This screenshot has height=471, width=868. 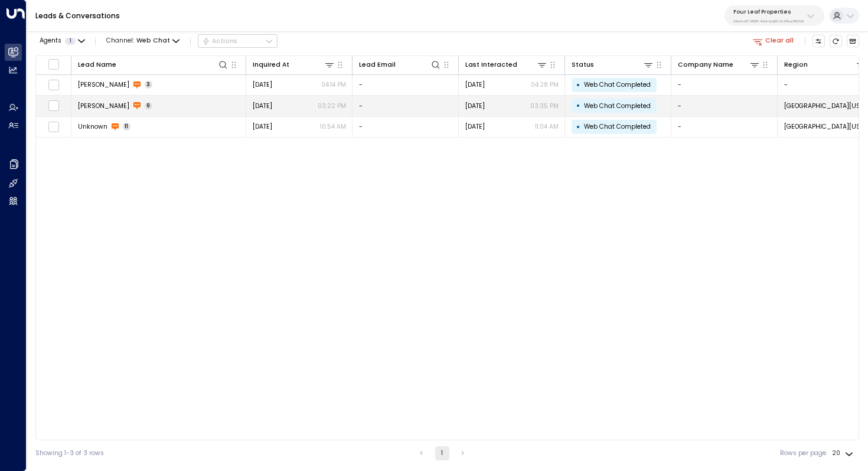 What do you see at coordinates (544, 85) in the screenshot?
I see `p: 04:28 PM` at bounding box center [544, 85].